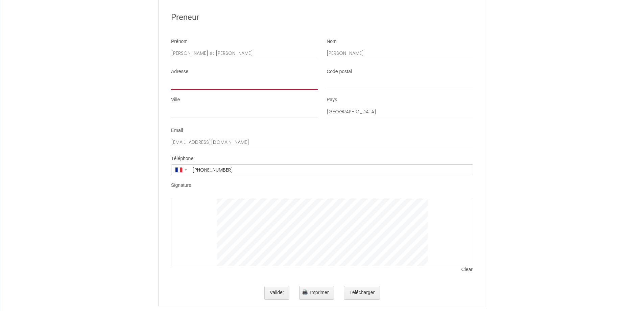  I want to click on h2: Preneur, so click(322, 17).